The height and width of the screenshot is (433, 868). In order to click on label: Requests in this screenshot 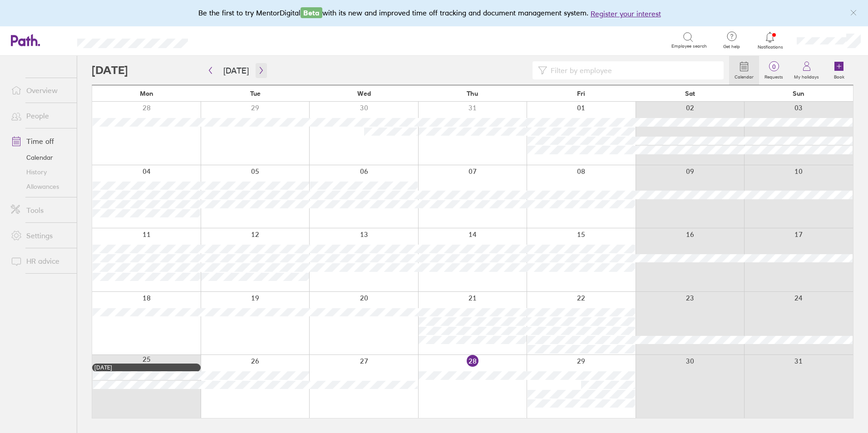, I will do `click(774, 75)`.